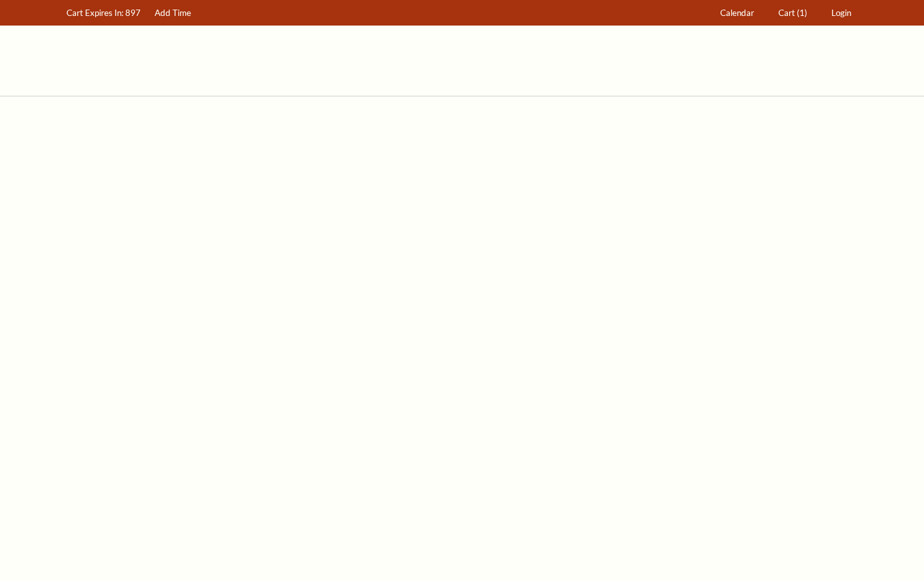  What do you see at coordinates (841, 13) in the screenshot?
I see `a: Login` at bounding box center [841, 13].